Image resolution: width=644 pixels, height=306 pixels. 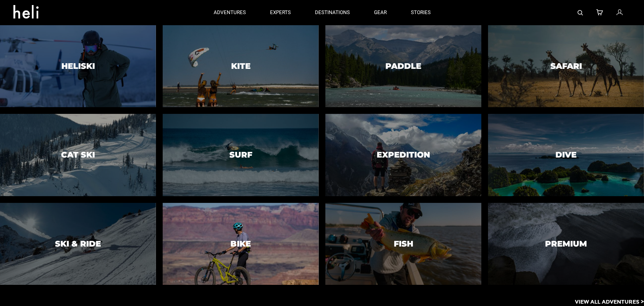 What do you see at coordinates (404, 243) in the screenshot?
I see `h3: Fish` at bounding box center [404, 243].